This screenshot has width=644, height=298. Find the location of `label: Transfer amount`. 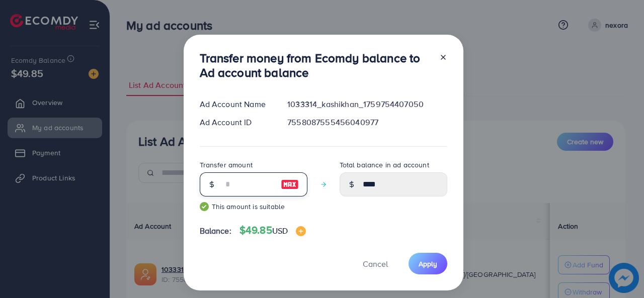

label: Transfer amount is located at coordinates (226, 165).